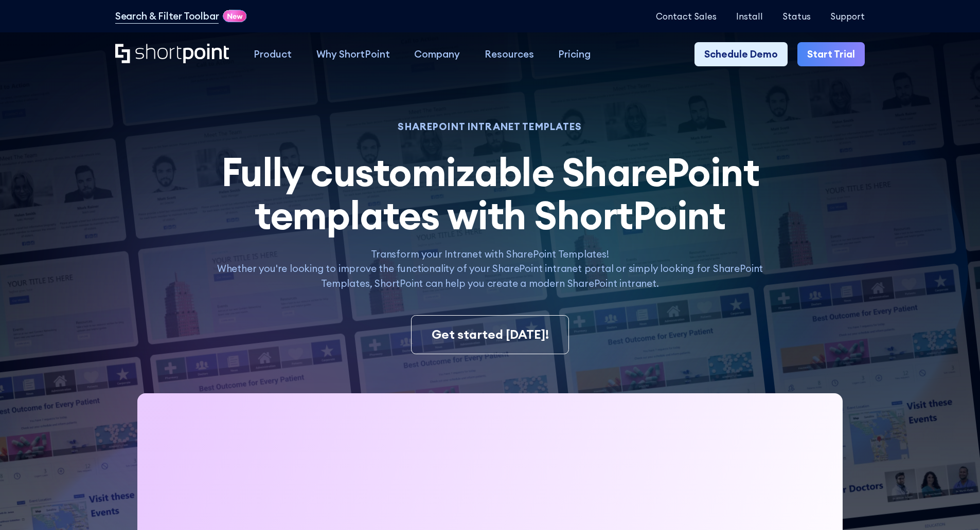  I want to click on p: Transform your Intranet with SharePoint Templates! Whether you're looking to improve the function..., so click(489, 268).